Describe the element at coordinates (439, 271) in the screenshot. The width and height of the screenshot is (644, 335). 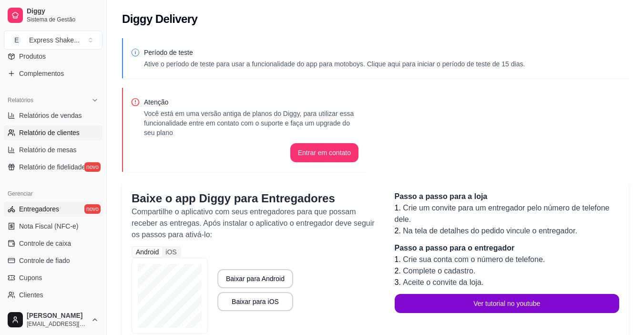
I see `span: Complete o cadastro.` at that location.